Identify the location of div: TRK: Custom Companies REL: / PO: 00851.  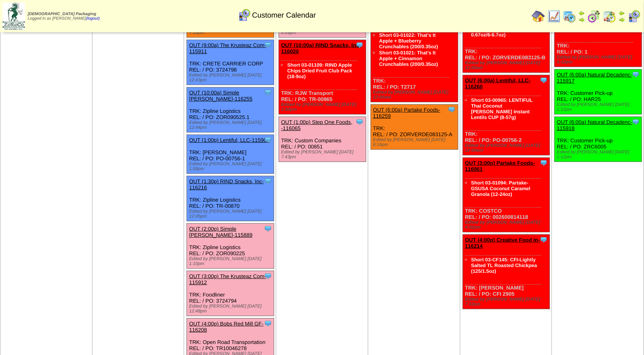
(322, 139).